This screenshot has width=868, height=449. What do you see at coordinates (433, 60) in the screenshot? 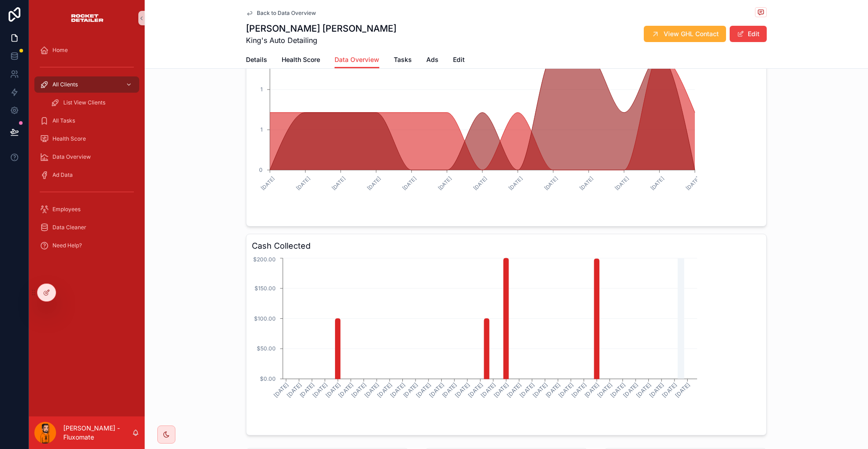
I see `a: Ads` at bounding box center [433, 60].